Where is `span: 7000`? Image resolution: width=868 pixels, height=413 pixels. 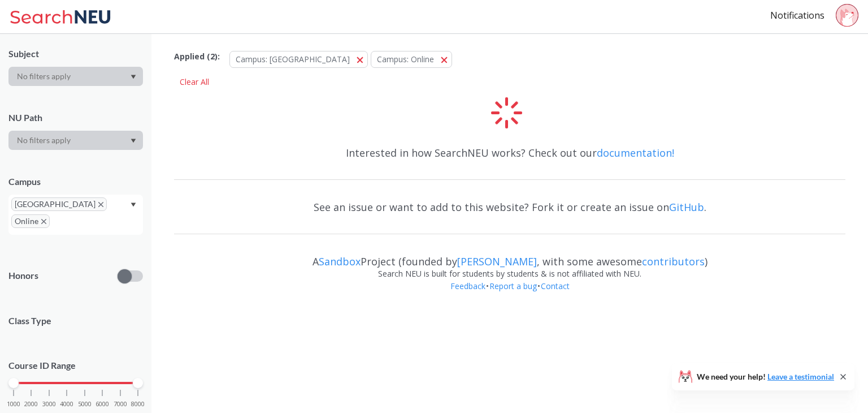 span: 7000 is located at coordinates (120, 404).